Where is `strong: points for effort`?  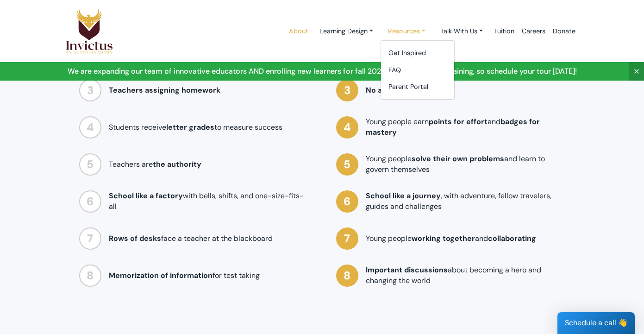
strong: points for effort is located at coordinates (458, 122).